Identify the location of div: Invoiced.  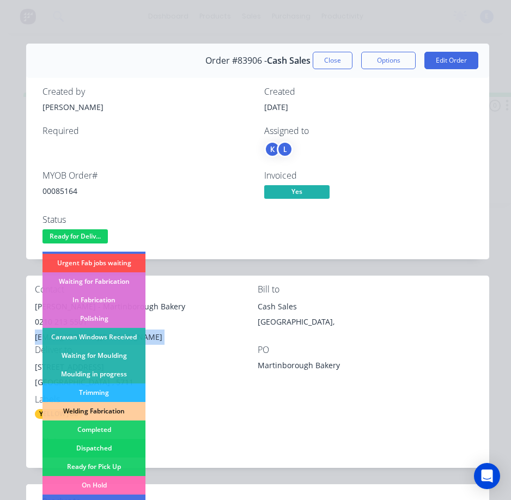
(368, 175).